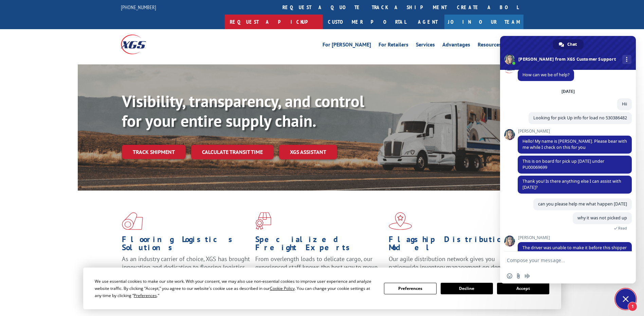 The height and width of the screenshot is (316, 644). Describe the element at coordinates (132, 221) in the screenshot. I see `img: xgs-icon-total-supply-chain-intelligence-red` at that location.